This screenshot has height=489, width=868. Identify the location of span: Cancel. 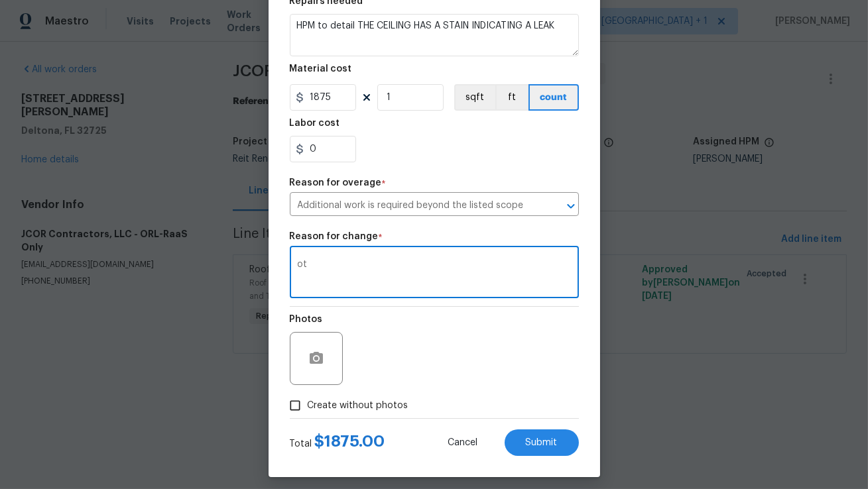
(463, 442).